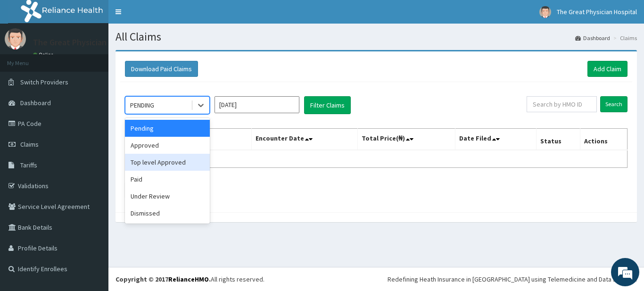 This screenshot has height=291, width=644. Describe the element at coordinates (161, 69) in the screenshot. I see `button: Download Paid Claims` at that location.